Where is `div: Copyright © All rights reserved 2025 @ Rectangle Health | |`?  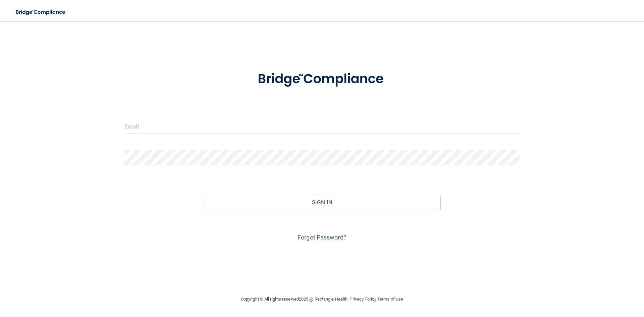
div: Copyright © All rights reserved 2025 @ Rectangle Health | | is located at coordinates (322, 299).